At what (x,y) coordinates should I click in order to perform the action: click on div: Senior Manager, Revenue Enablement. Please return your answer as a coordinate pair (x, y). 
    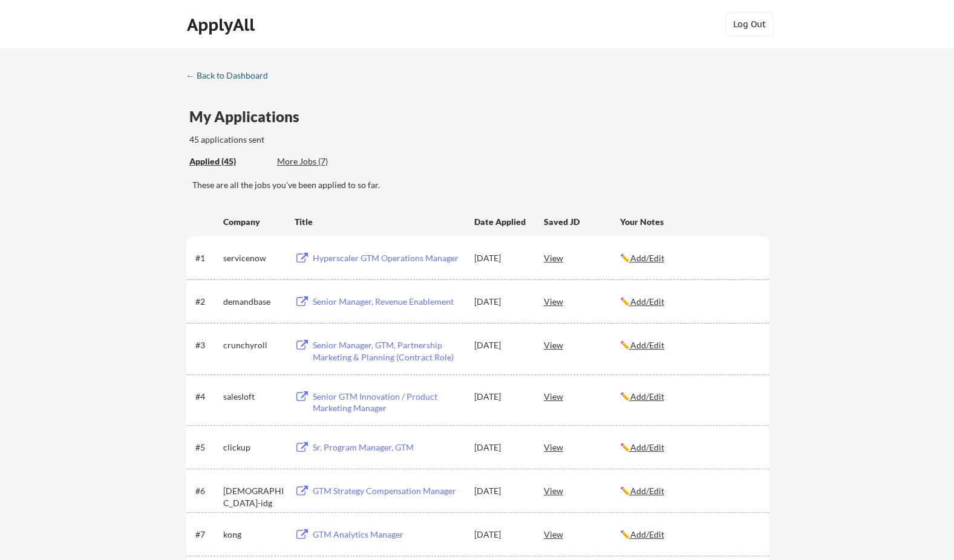
    Looking at the image, I should click on (388, 302).